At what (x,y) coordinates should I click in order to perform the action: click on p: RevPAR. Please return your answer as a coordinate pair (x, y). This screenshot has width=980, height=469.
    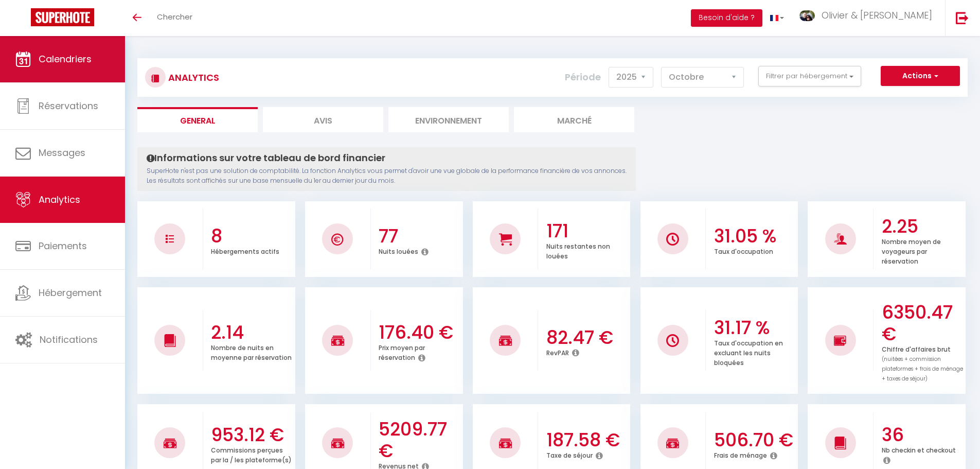
    Looking at the image, I should click on (558, 351).